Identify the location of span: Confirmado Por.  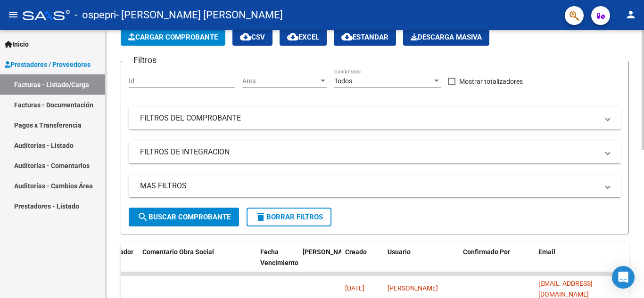
(487, 252).